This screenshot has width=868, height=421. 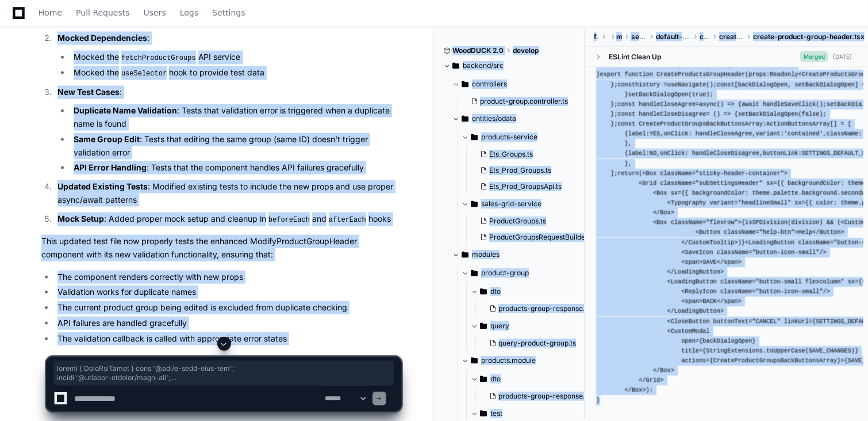 I want to click on span: 'contained', so click(x=804, y=134).